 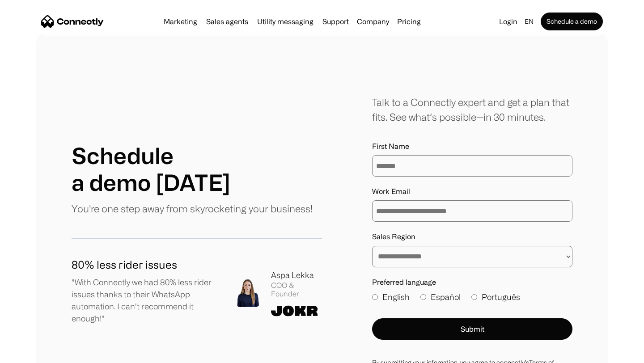 I want to click on p: "With Connectly we had 80% less rider issues thanks to their WhatsApp automation. I can't recomme..., so click(x=145, y=301).